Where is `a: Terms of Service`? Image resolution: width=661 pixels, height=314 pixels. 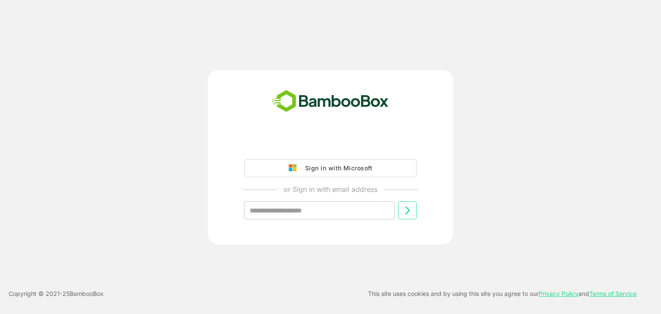
a: Terms of Service is located at coordinates (612, 293).